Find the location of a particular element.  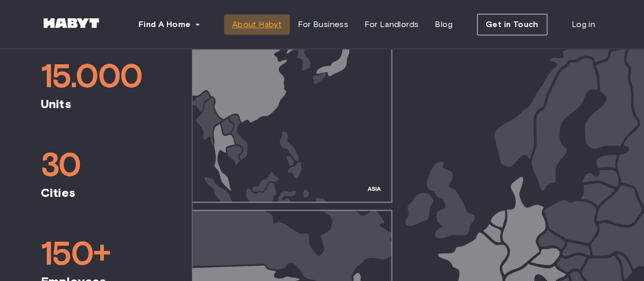

span: Get in Touch is located at coordinates (512, 24).